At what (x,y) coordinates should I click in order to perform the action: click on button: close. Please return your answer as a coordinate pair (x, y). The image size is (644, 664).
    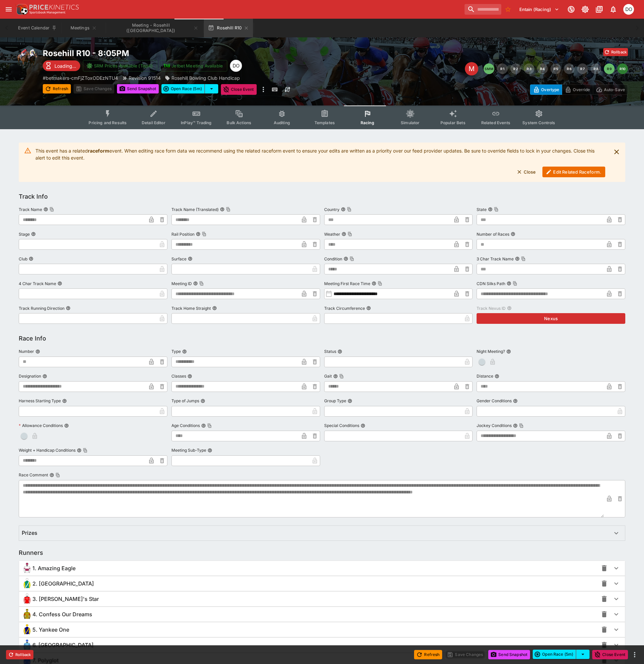
    Looking at the image, I should click on (617, 152).